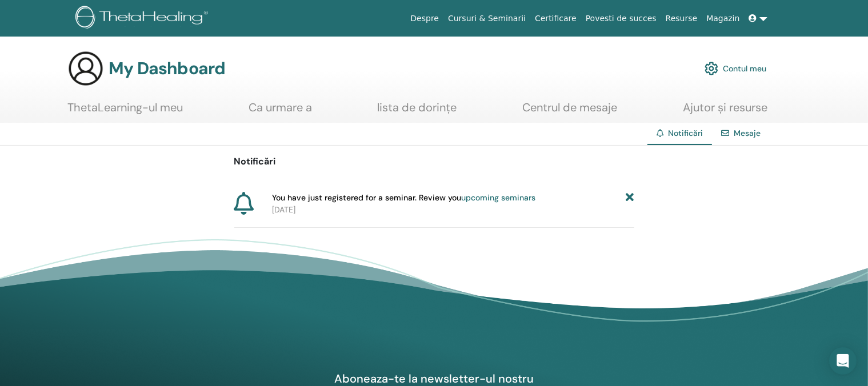 The image size is (868, 386). What do you see at coordinates (682, 18) in the screenshot?
I see `a: Resurse` at bounding box center [682, 18].